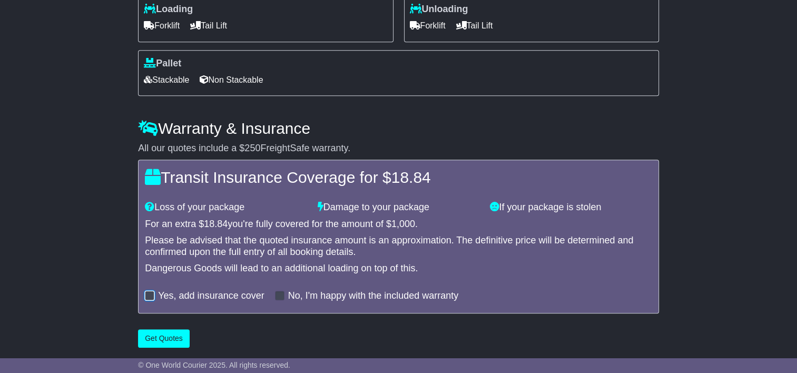 This screenshot has height=373, width=797. I want to click on span: 1,000, so click(403, 224).